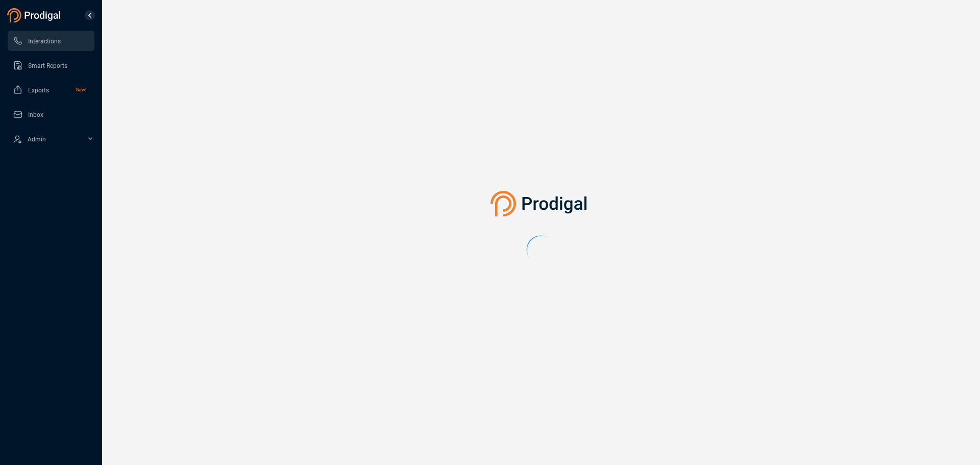 The height and width of the screenshot is (465, 980). Describe the element at coordinates (50, 41) in the screenshot. I see `a: Interactions` at that location.